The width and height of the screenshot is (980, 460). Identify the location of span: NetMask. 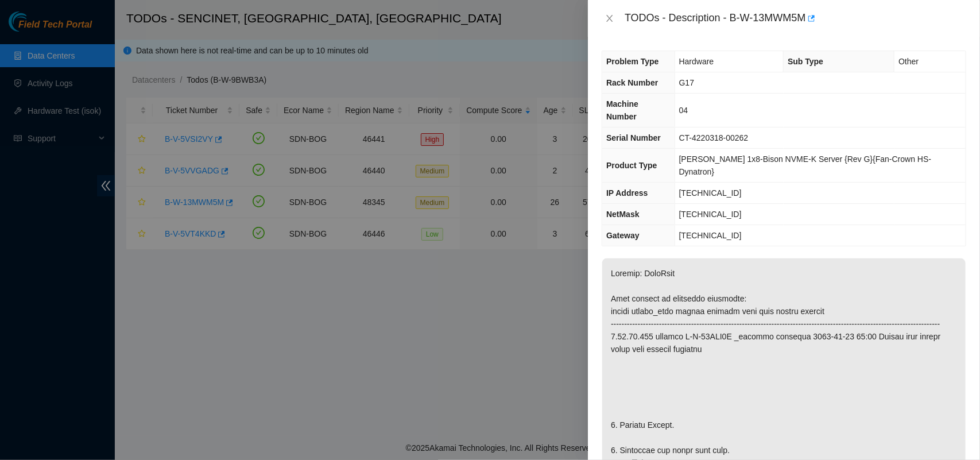
(623, 214).